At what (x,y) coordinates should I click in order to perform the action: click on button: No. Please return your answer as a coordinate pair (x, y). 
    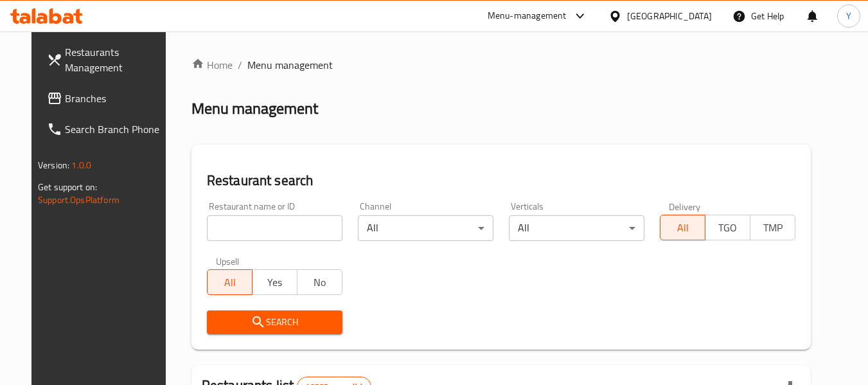
    Looking at the image, I should click on (320, 282).